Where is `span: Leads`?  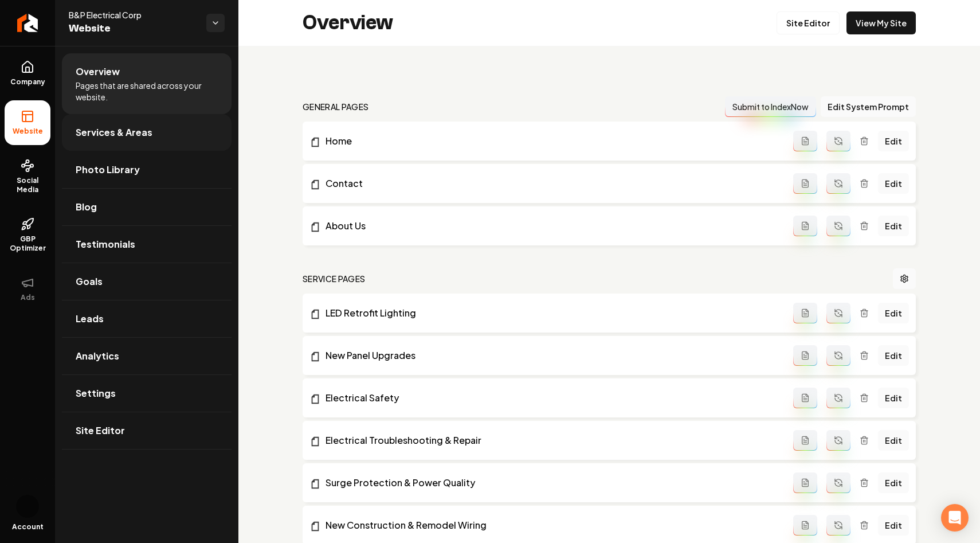 span: Leads is located at coordinates (89, 318).